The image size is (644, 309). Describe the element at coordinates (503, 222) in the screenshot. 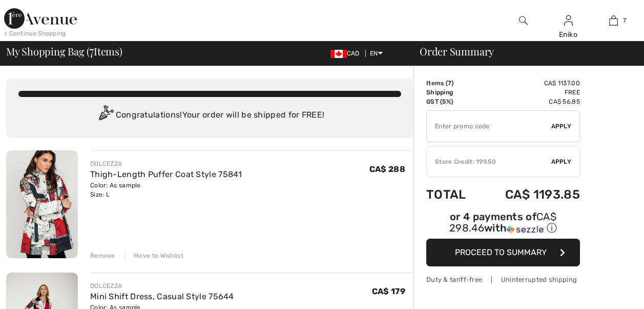

I see `span: CA$ 298.46` at that location.